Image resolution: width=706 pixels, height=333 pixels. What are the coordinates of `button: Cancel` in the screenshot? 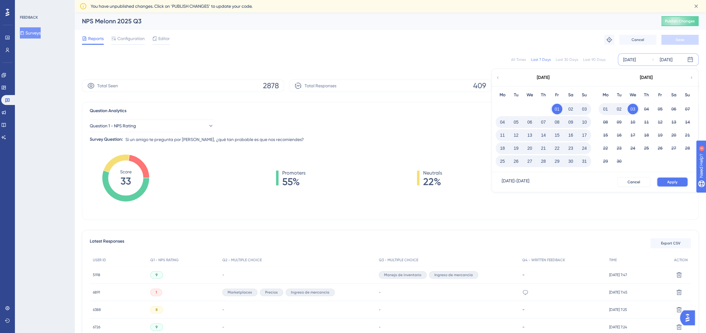 It's located at (637, 40).